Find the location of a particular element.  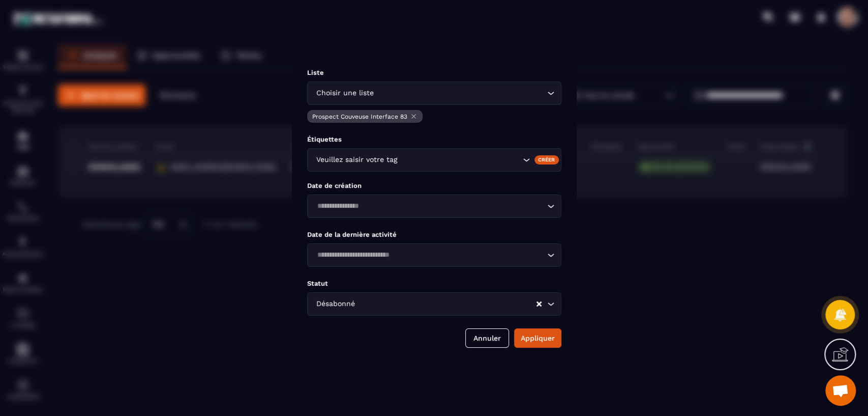

p: Date de création is located at coordinates (434, 186).